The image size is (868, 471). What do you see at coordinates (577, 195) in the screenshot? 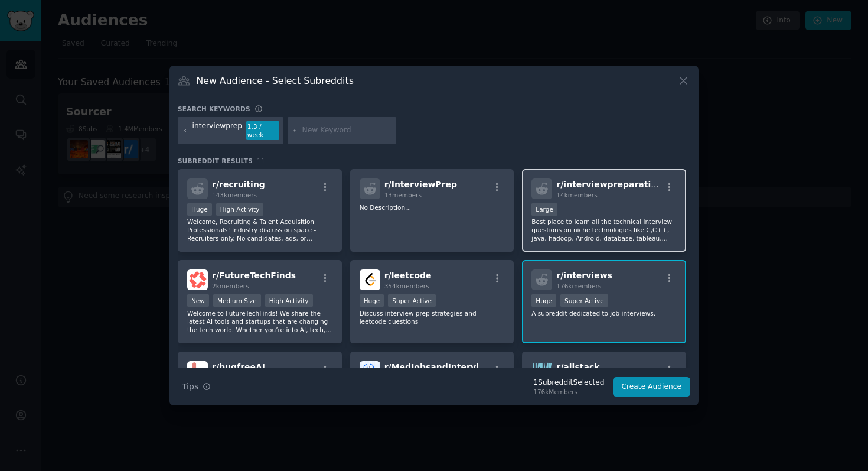
I see `span: 14k members` at bounding box center [577, 195].